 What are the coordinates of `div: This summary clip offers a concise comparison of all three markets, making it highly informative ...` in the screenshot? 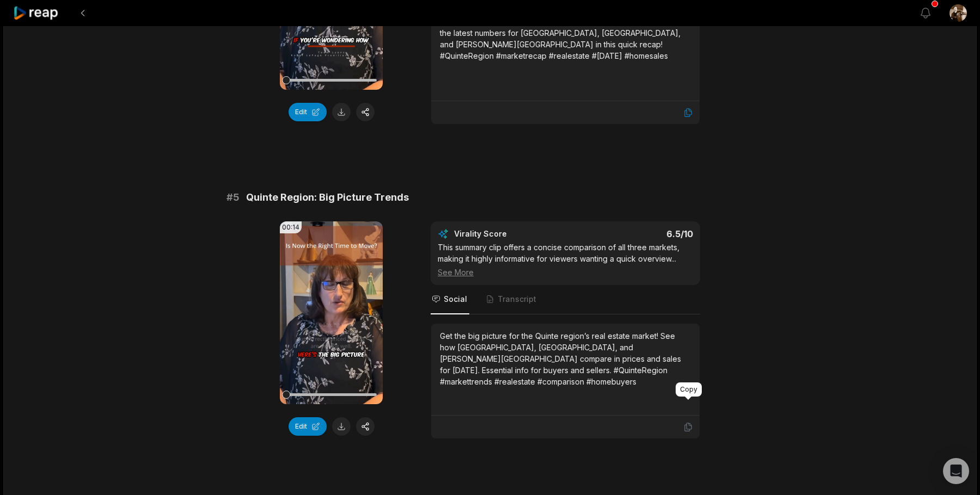 It's located at (565, 259).